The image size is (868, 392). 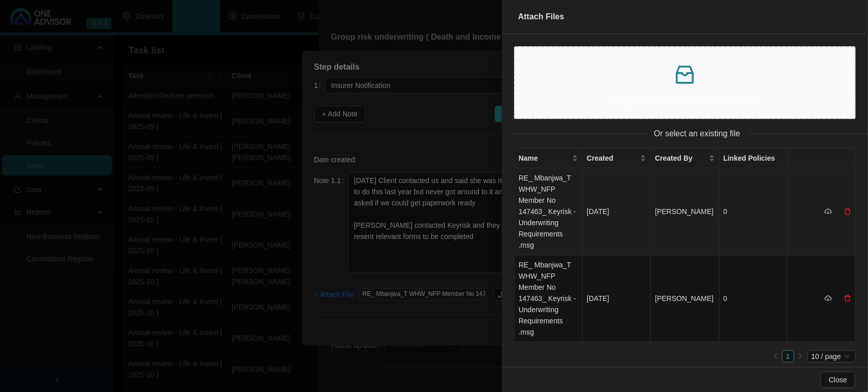 What do you see at coordinates (685, 101) in the screenshot?
I see `p: Drag & drop files here or click to upload` at bounding box center [685, 101].